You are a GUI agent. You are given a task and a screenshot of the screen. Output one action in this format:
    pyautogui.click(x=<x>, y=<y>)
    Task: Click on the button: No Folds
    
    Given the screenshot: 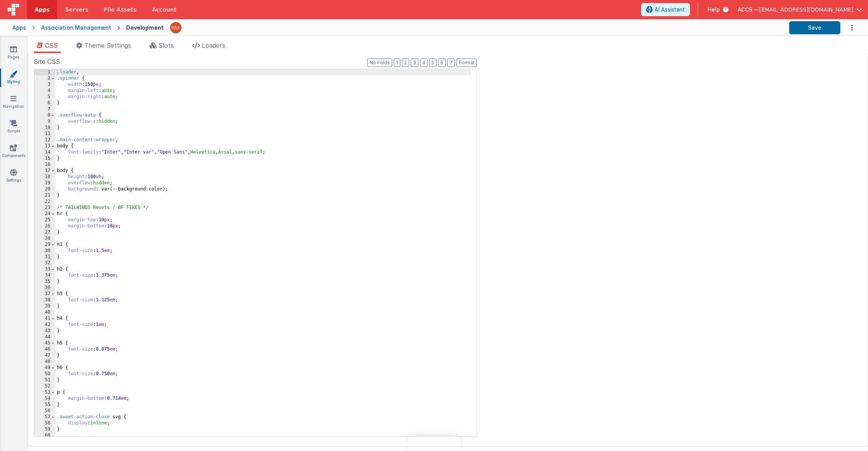 What is the action you would take?
    pyautogui.click(x=380, y=63)
    